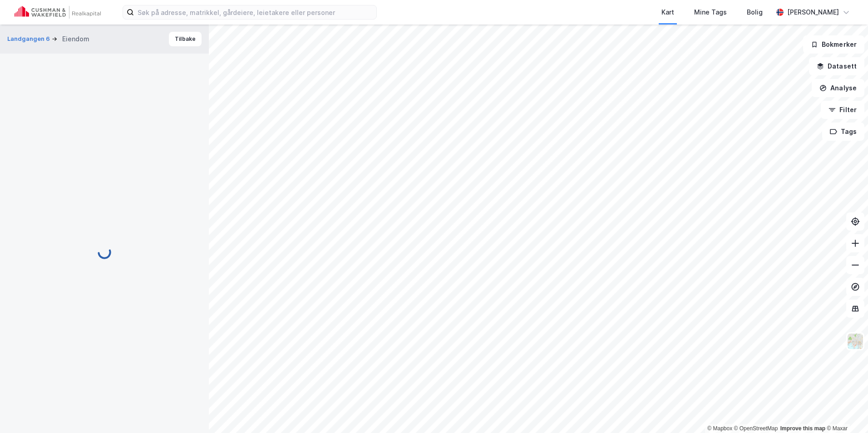 The image size is (868, 433). What do you see at coordinates (802, 428) in the screenshot?
I see `a: Improve this map` at bounding box center [802, 428].